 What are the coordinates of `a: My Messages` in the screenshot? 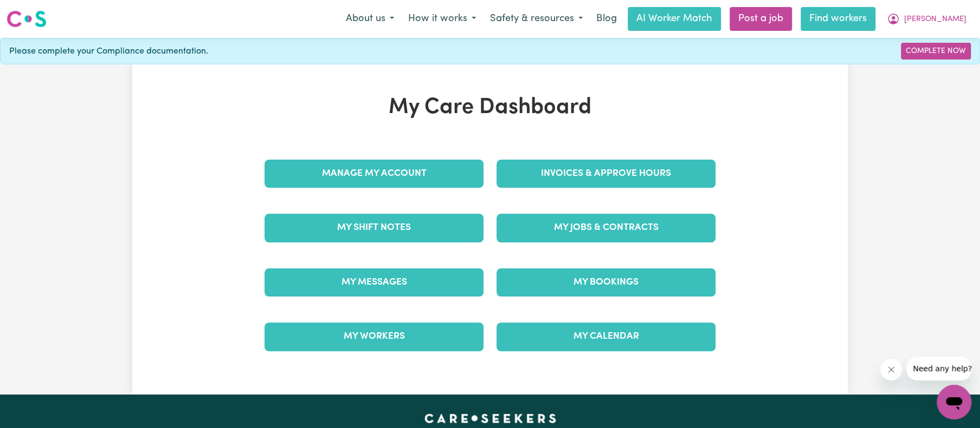 It's located at (374, 283).